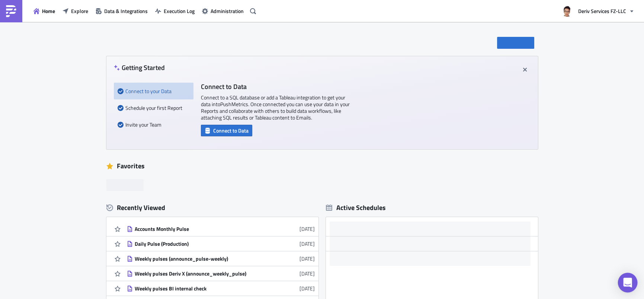 This screenshot has width=644, height=299. Describe the element at coordinates (307, 229) in the screenshot. I see `time: 2025-07-01T10:34:45Z` at that location.